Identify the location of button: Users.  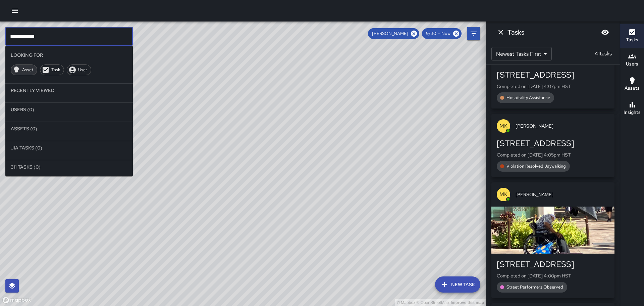
(632, 60).